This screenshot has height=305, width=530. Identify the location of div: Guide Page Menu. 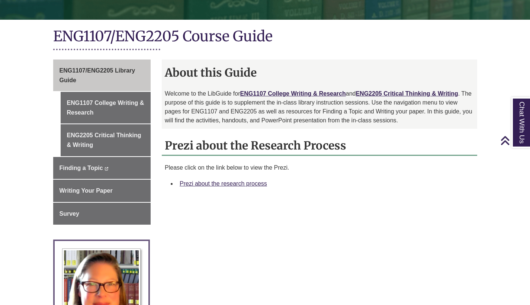
(102, 142).